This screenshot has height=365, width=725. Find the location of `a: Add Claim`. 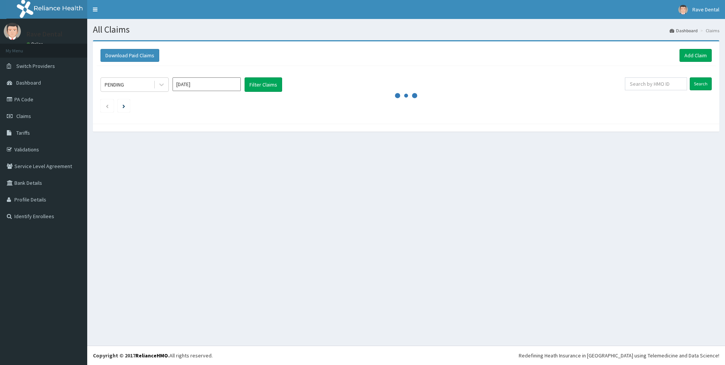

a: Add Claim is located at coordinates (695, 55).